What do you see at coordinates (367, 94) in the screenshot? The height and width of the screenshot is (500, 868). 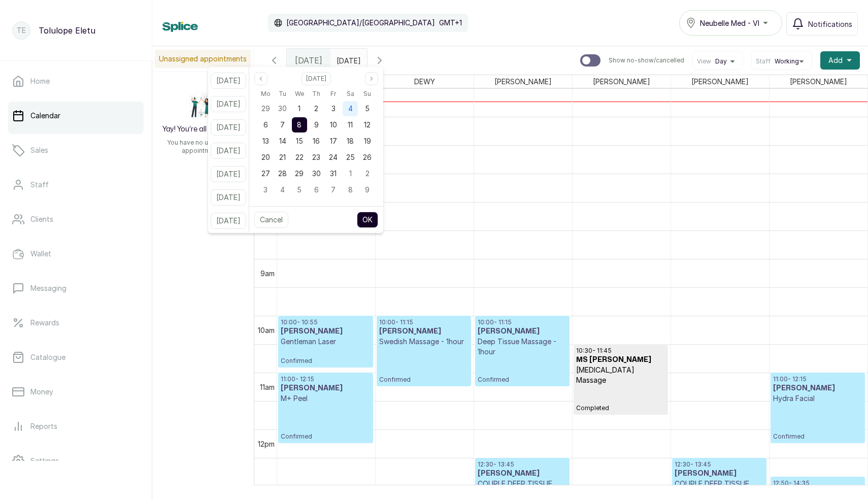 I see `span: Su` at bounding box center [367, 94].